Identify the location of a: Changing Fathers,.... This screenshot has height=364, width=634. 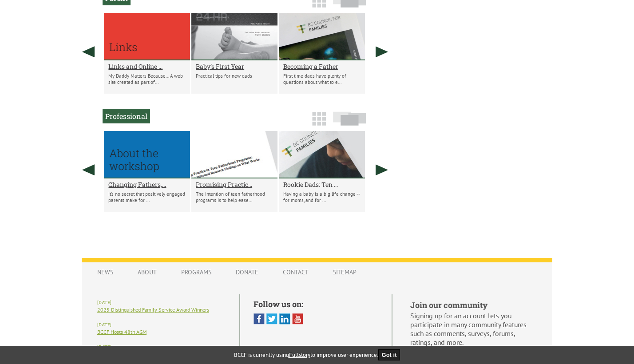
(147, 184).